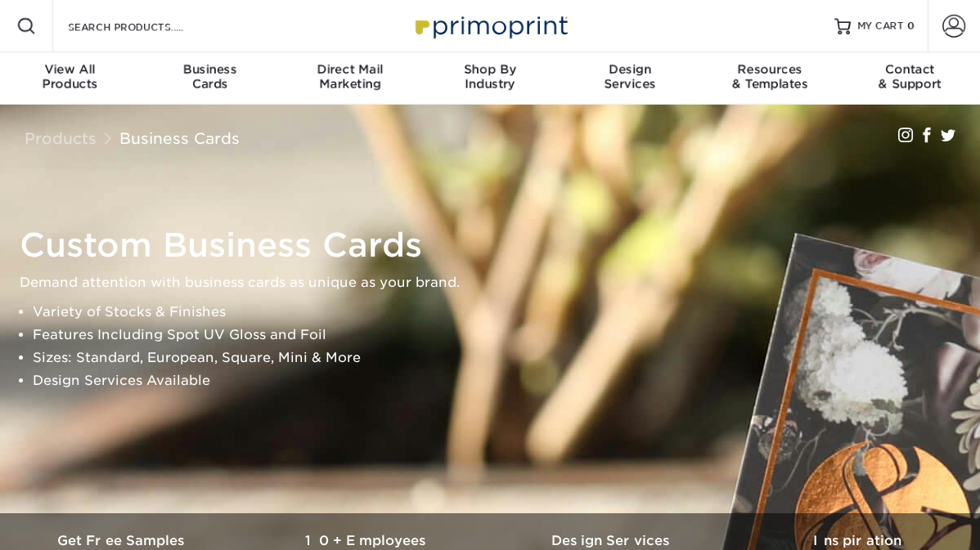  I want to click on a: Business Cards, so click(179, 139).